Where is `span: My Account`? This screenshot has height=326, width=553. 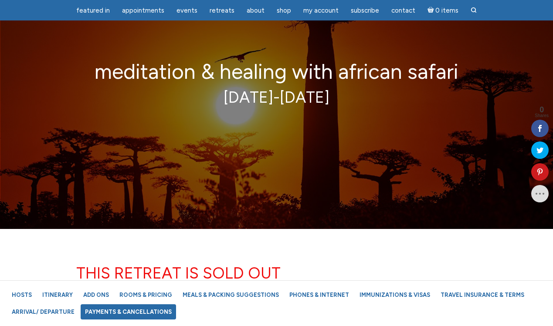
span: My Account is located at coordinates (320, 10).